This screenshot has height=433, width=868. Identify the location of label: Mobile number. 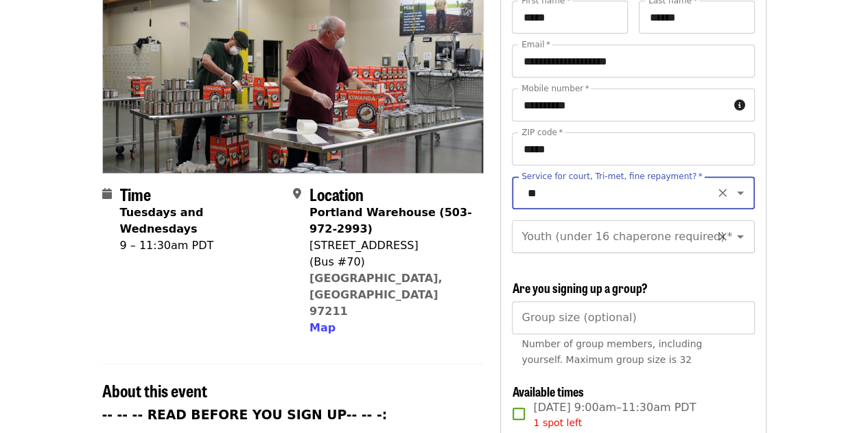
(555, 89).